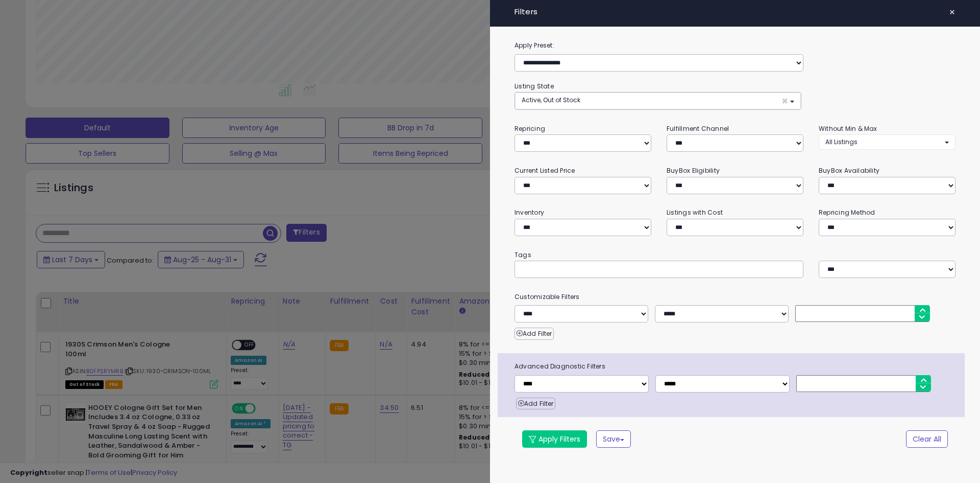 Image resolution: width=980 pixels, height=483 pixels. Describe the element at coordinates (555, 439) in the screenshot. I see `button: Apply Filters` at that location.